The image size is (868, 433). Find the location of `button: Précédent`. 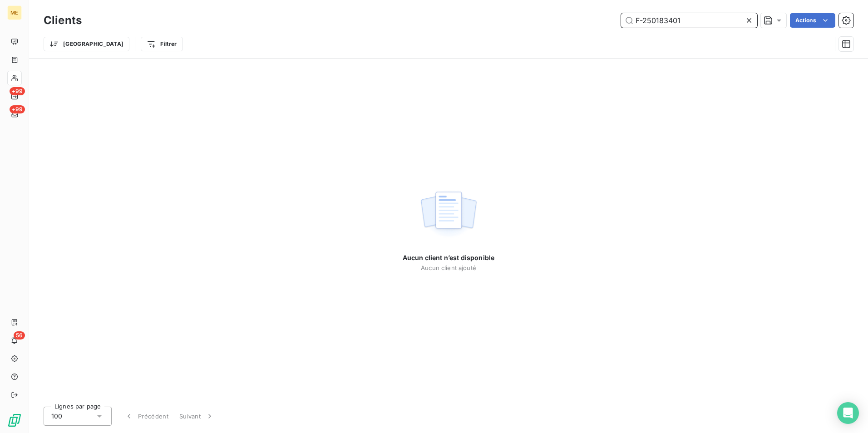

button: Précédent is located at coordinates (146, 416).